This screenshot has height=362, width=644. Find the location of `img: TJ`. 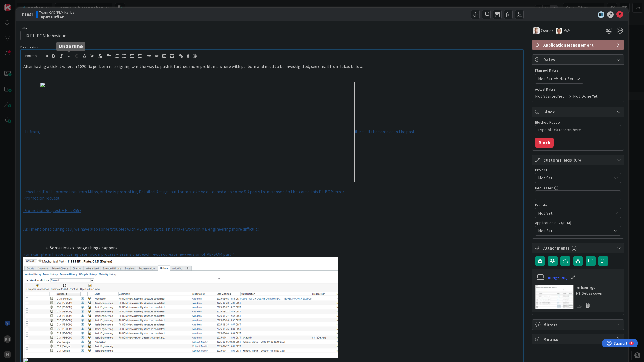

img: TJ is located at coordinates (559, 30).